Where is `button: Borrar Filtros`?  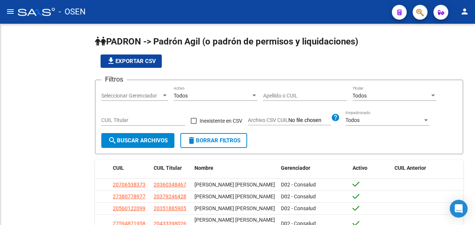
button: Borrar Filtros is located at coordinates (214, 141).